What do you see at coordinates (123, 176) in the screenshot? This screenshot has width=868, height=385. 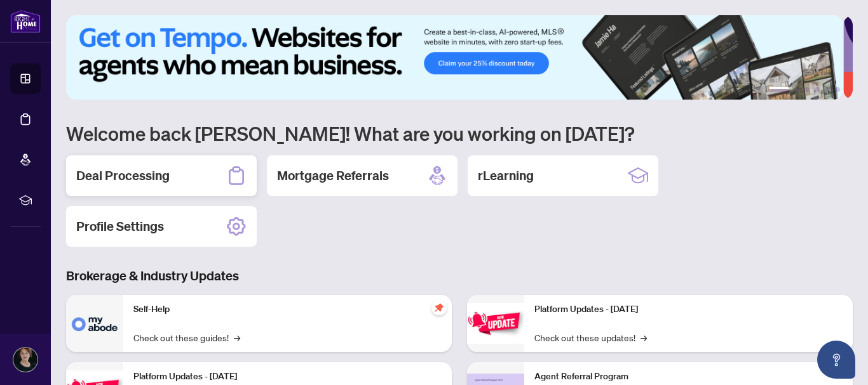 I see `h2: Deal Processing` at bounding box center [123, 176].